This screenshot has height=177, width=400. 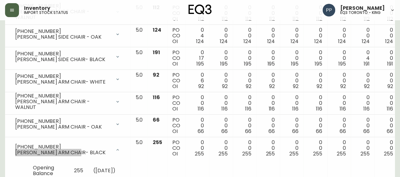 I want to click on h5: eq3 toronto - king, so click(x=361, y=13).